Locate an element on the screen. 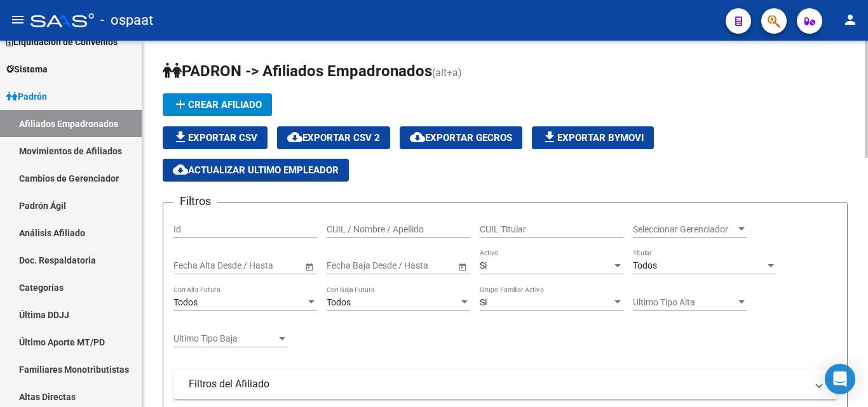 This screenshot has height=407, width=868. span: Padrón is located at coordinates (26, 97).